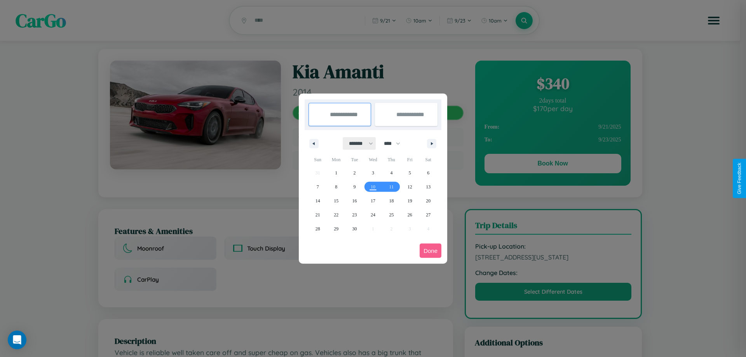  What do you see at coordinates (391, 160) in the screenshot?
I see `span: Thu` at bounding box center [391, 160].